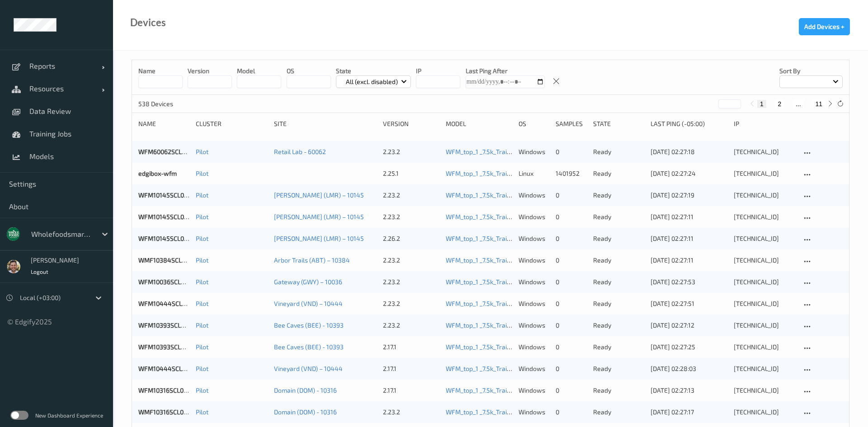 The image size is (868, 427). What do you see at coordinates (438, 71) in the screenshot?
I see `p: IP` at bounding box center [438, 71].